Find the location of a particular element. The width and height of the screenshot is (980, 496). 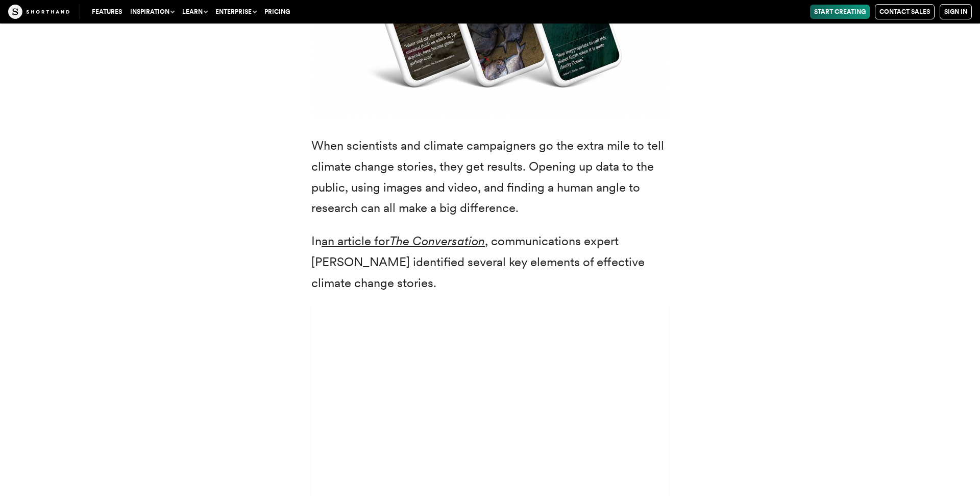

img: The Craft is located at coordinates (38, 11).